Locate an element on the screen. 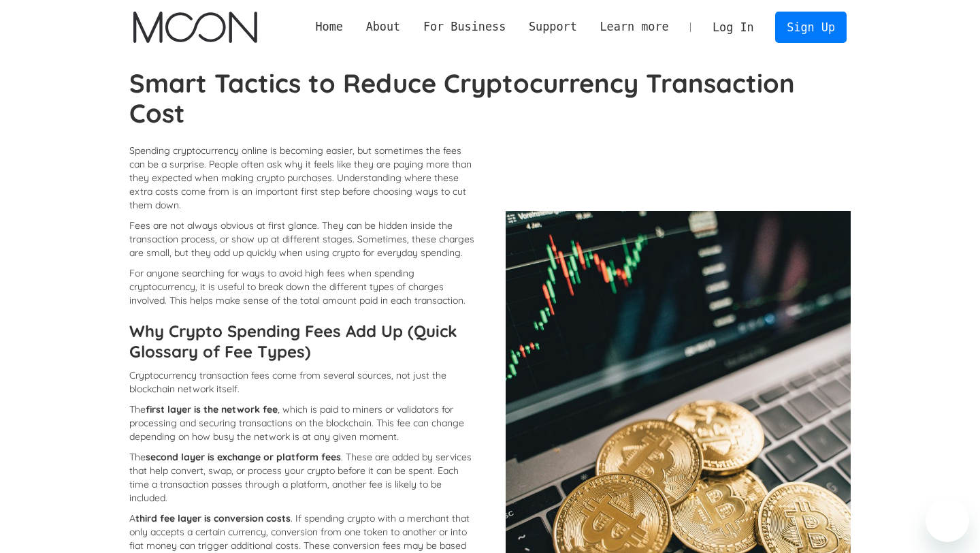  strong: Smart Tactics to Reduce Cryptocurrency Transaction Cost is located at coordinates (462, 98).